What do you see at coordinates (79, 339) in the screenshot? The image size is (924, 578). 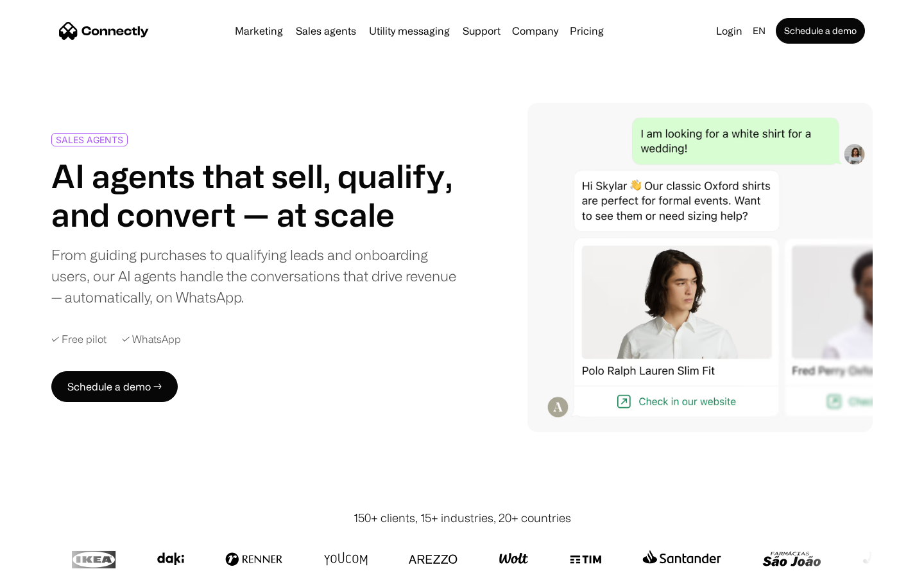 I see `div: ✓ Free pilot` at bounding box center [79, 339].